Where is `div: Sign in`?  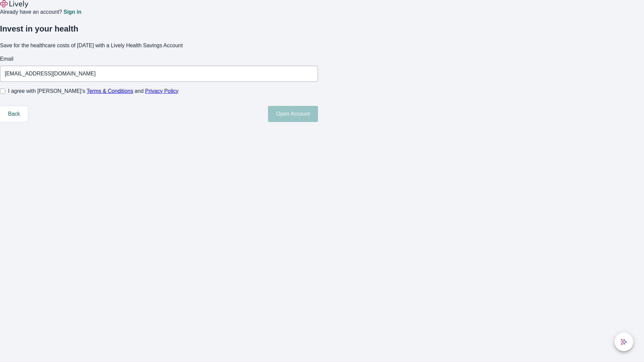
div: Sign in is located at coordinates (72, 12).